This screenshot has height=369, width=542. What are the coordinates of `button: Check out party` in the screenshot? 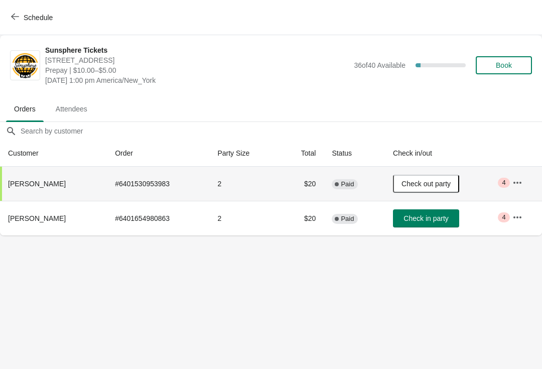 It's located at (426, 184).